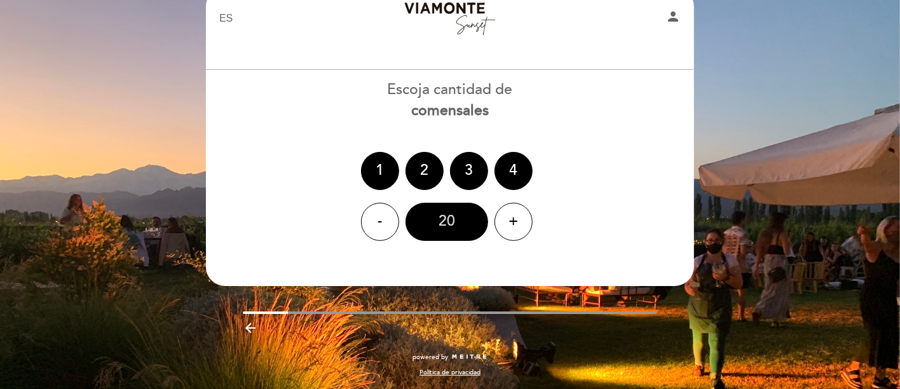 This screenshot has height=389, width=900. I want to click on b: comensales, so click(450, 111).